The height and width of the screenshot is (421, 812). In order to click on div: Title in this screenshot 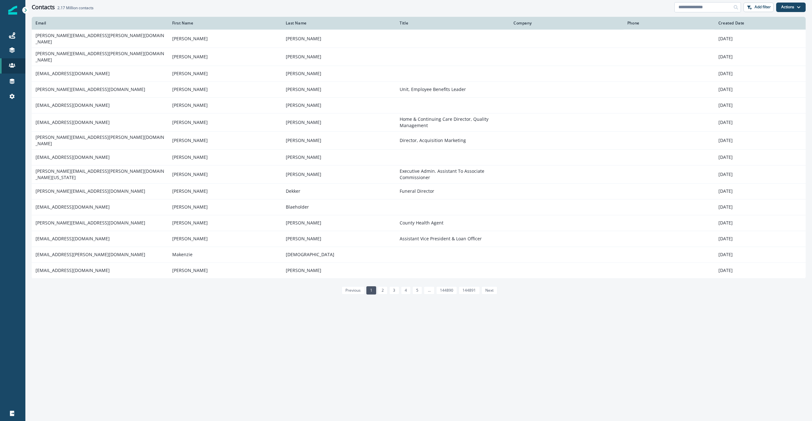, I will do `click(453, 23)`.